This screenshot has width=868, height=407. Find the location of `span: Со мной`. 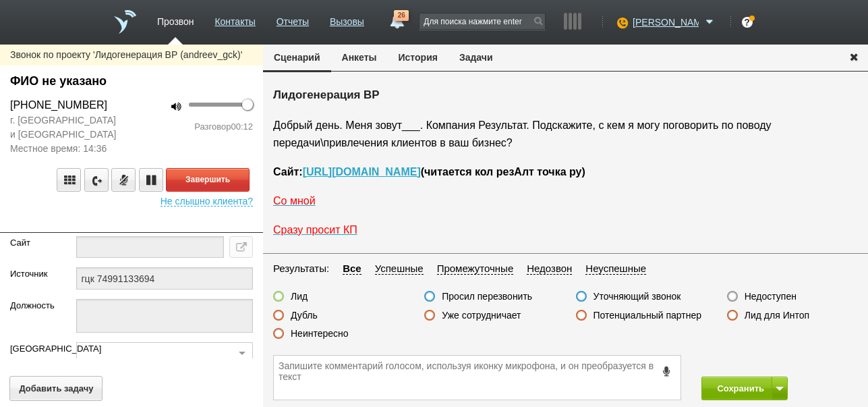

span: Со мной is located at coordinates (294, 200).